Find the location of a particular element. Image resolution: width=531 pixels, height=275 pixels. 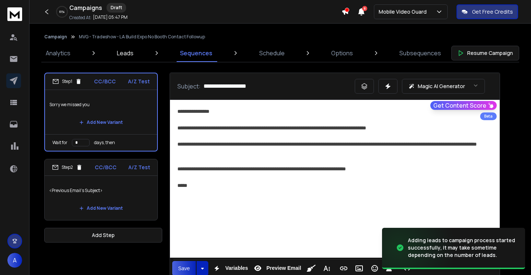

img: image is located at coordinates (419, 248).